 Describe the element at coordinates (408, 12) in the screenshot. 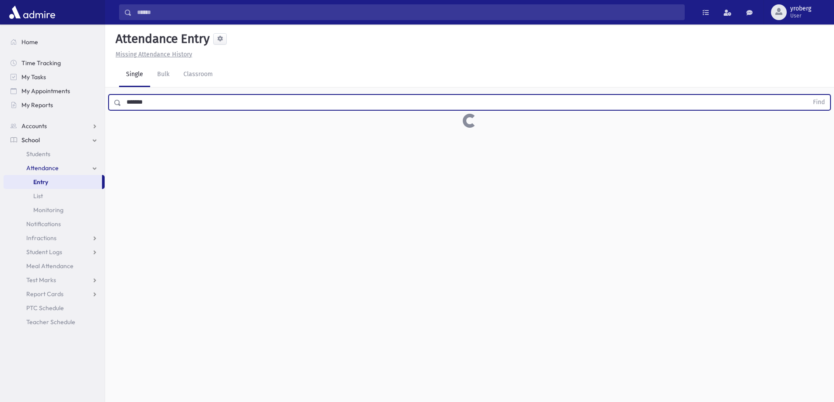

I see `input: Search` at that location.